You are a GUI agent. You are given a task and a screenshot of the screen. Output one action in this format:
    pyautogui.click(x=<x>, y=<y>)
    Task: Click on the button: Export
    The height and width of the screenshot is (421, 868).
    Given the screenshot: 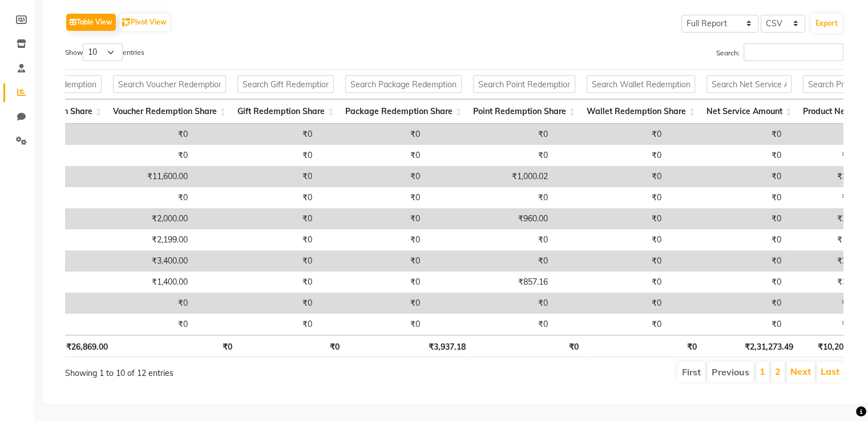 What is the action you would take?
    pyautogui.click(x=826, y=23)
    